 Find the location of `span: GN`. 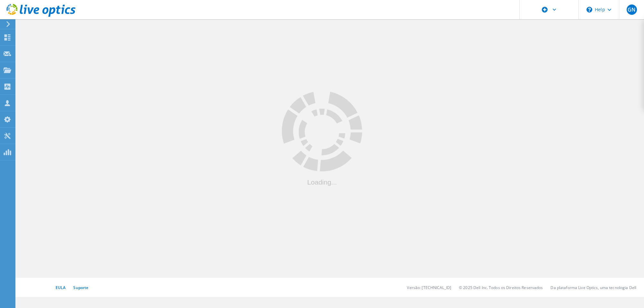

span: GN is located at coordinates (631, 10).